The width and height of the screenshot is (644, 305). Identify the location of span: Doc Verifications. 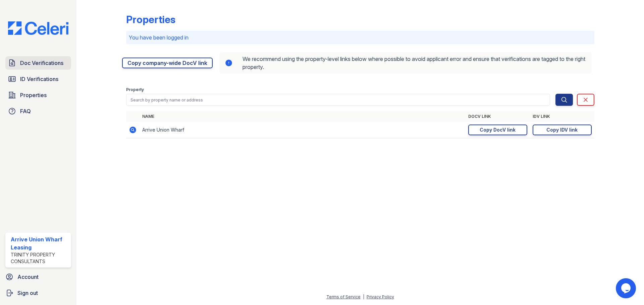
(42, 63).